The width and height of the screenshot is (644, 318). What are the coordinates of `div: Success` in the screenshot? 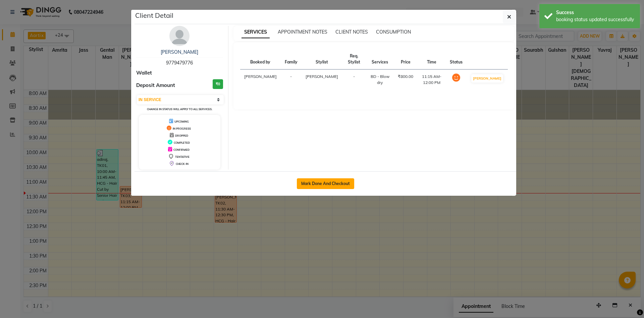 It's located at (595, 12).